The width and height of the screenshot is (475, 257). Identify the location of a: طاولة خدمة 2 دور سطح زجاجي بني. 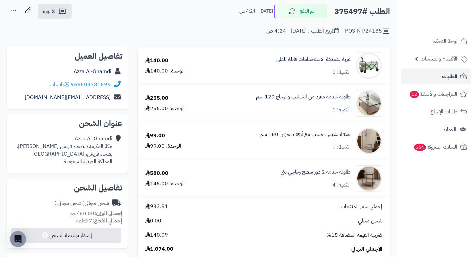
(315, 172).